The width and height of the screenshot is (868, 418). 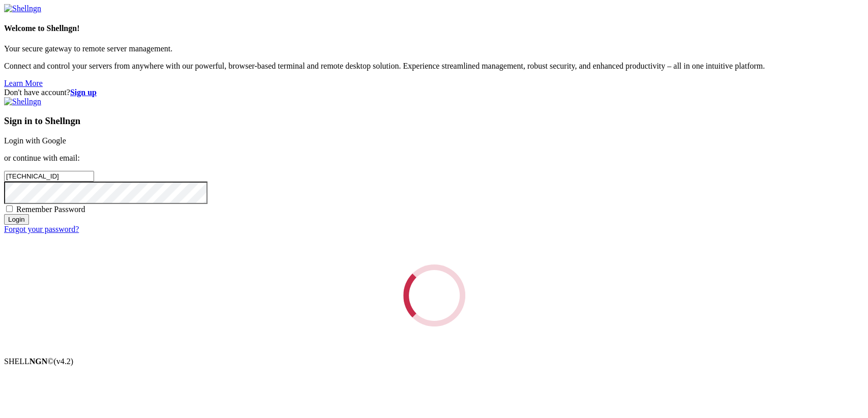 What do you see at coordinates (35, 140) in the screenshot?
I see `a: Login with Google` at bounding box center [35, 140].